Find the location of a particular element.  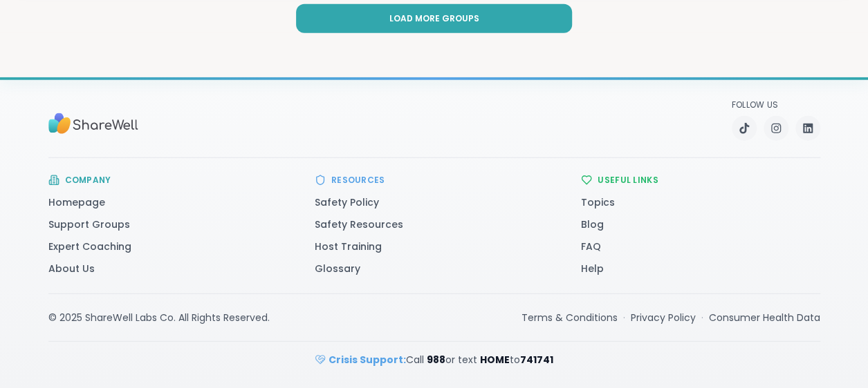

a: About Us is located at coordinates (71, 269).